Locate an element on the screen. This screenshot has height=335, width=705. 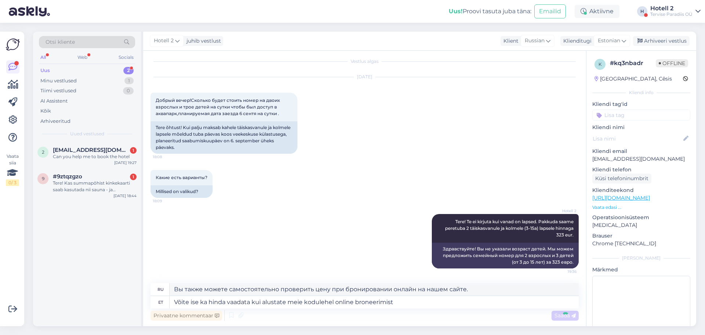
span: Какие есть варианты? is located at coordinates (181, 177).